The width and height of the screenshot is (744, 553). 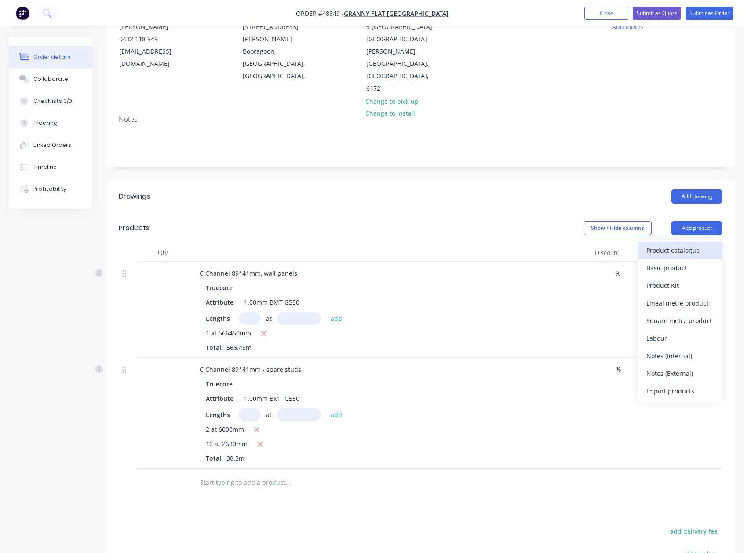 I want to click on div: Basic product, so click(x=681, y=268).